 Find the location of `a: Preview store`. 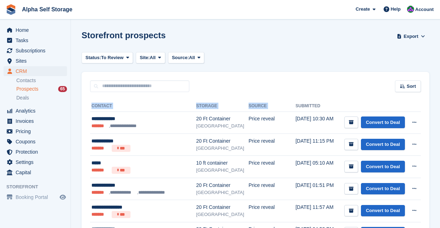

a: Preview store is located at coordinates (63, 197).